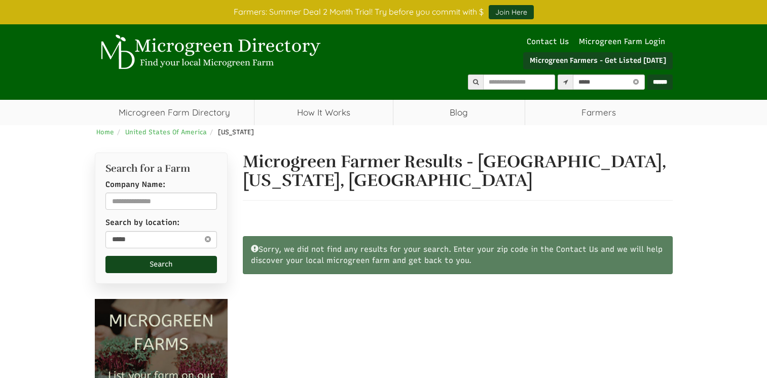 The image size is (767, 378). Describe the element at coordinates (174, 112) in the screenshot. I see `a: Microgreen Farm Directory` at that location.